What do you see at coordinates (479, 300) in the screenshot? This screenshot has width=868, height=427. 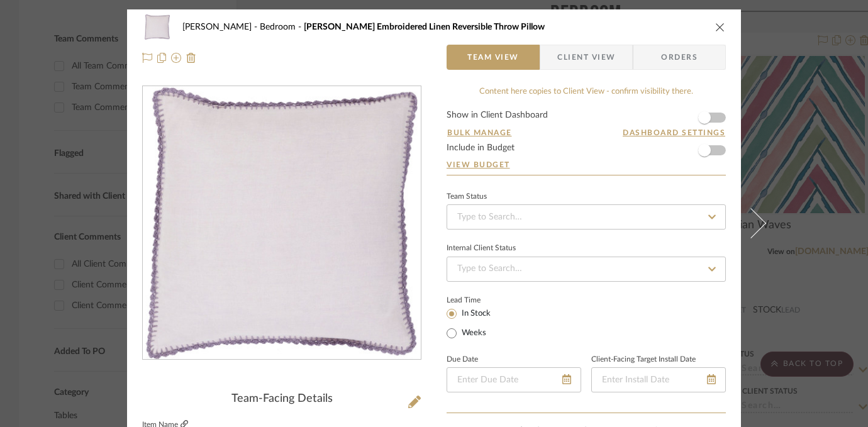 I see `label: Lead Time` at bounding box center [479, 300].